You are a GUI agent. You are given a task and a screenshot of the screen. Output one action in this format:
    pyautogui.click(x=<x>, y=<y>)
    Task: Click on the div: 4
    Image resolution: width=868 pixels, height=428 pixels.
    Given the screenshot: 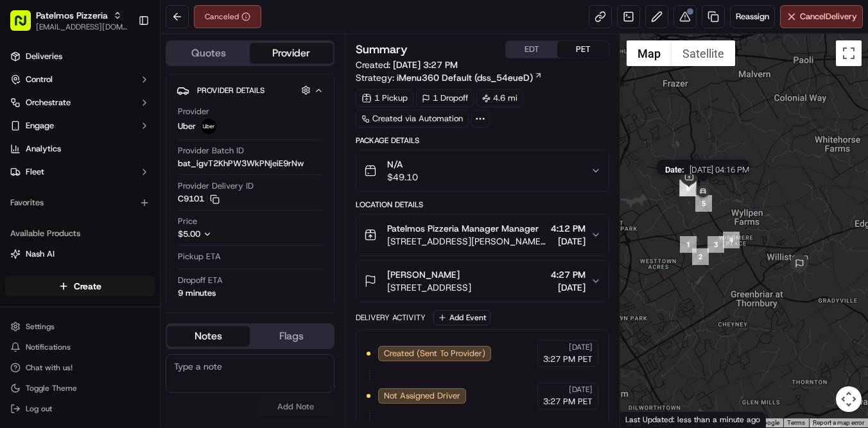 What is the action you would take?
    pyautogui.click(x=731, y=240)
    